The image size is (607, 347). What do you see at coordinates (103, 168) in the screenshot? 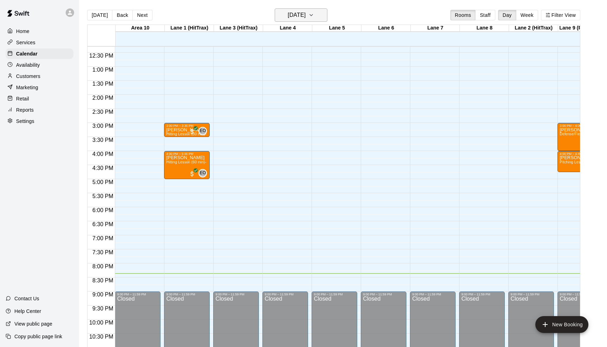
I see `span: 4:30 PM` at bounding box center [103, 168].